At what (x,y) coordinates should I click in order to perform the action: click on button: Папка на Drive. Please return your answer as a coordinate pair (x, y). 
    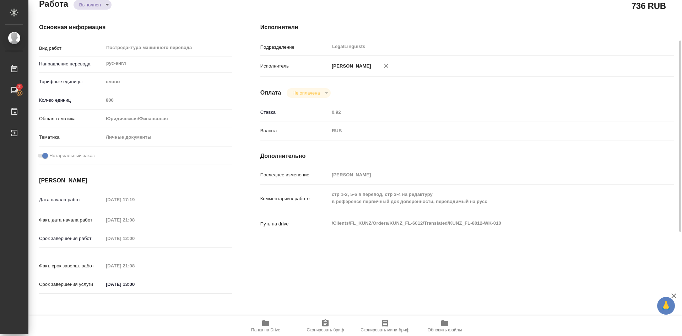
    Looking at the image, I should click on (266, 326).